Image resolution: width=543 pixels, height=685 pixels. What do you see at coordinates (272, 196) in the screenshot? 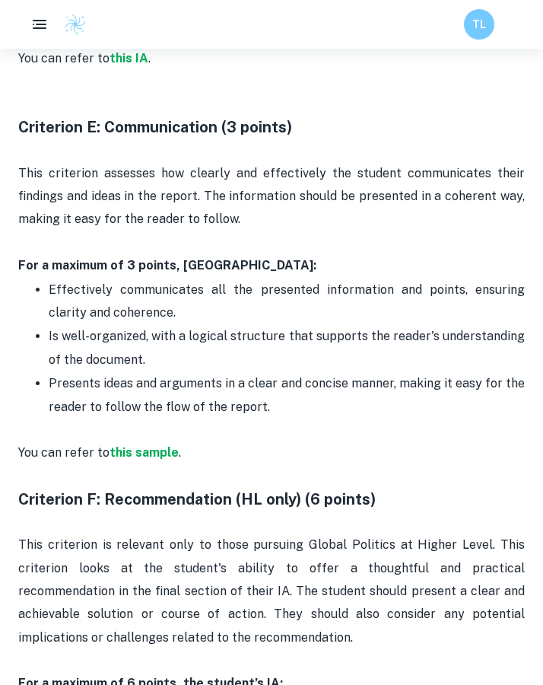
I see `p: This criterion assesses how clearly and effectively the student communicates their findings and i...` at bounding box center [272, 196].